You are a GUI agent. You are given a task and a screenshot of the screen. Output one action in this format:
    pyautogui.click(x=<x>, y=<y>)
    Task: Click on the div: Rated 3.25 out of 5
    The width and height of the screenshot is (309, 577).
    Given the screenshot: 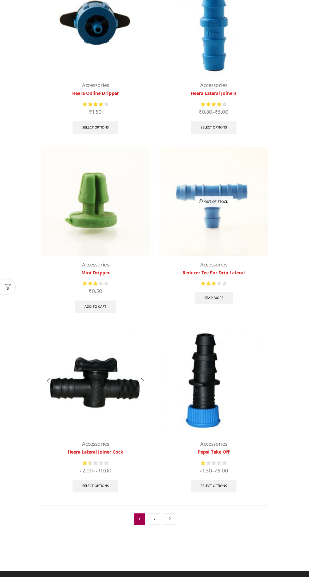 What is the action you would take?
    pyautogui.click(x=95, y=283)
    